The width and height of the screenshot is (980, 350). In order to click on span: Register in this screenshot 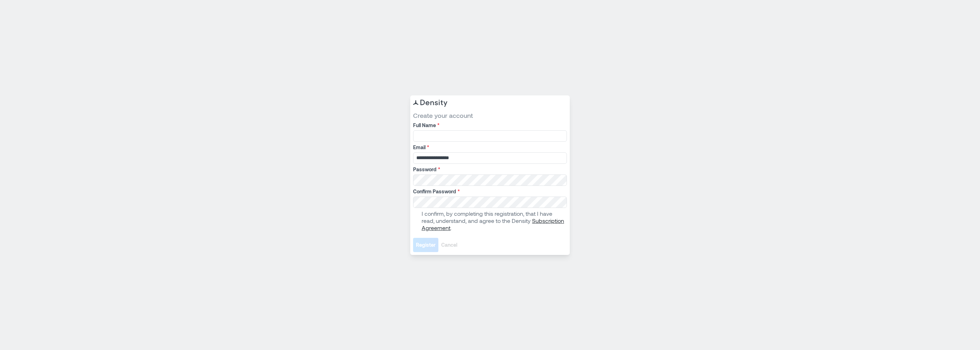, I will do `click(426, 245)`.